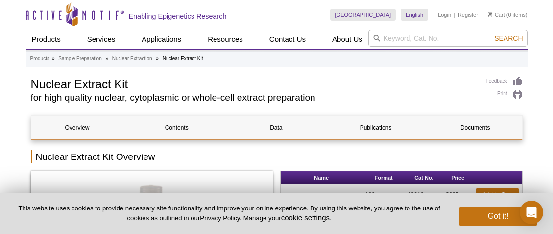  What do you see at coordinates (177, 127) in the screenshot?
I see `a: Contents` at bounding box center [177, 127].